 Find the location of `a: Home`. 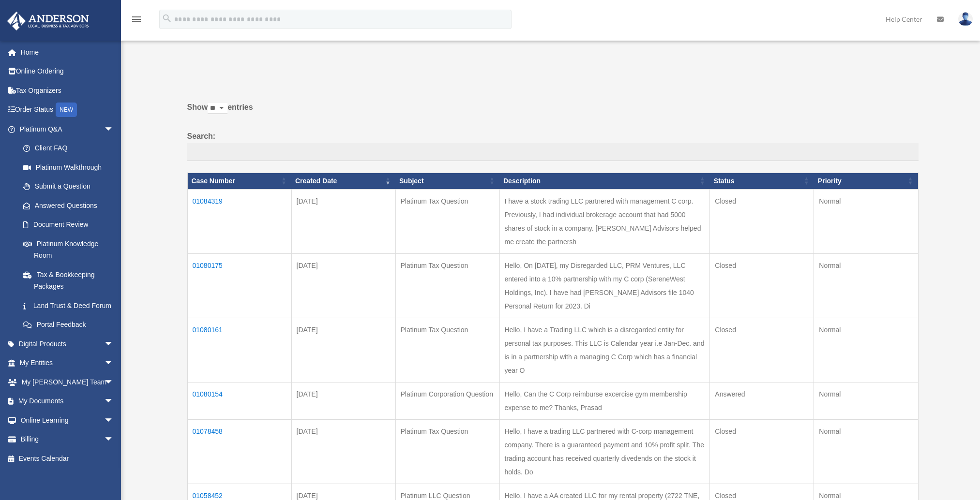

a: Home is located at coordinates (67, 52).